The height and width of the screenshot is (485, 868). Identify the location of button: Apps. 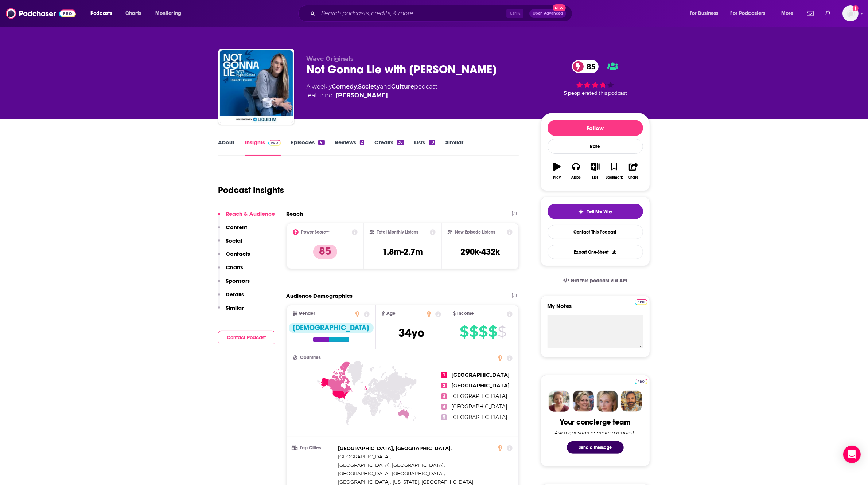
(576, 171).